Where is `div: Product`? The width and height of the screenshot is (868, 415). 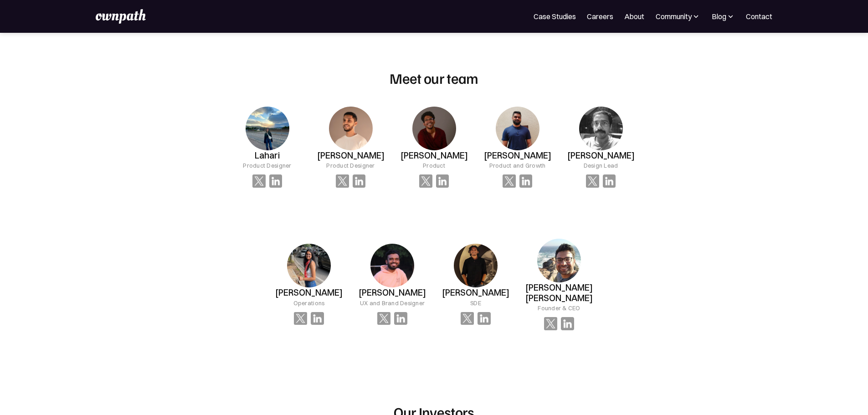 div: Product is located at coordinates (434, 165).